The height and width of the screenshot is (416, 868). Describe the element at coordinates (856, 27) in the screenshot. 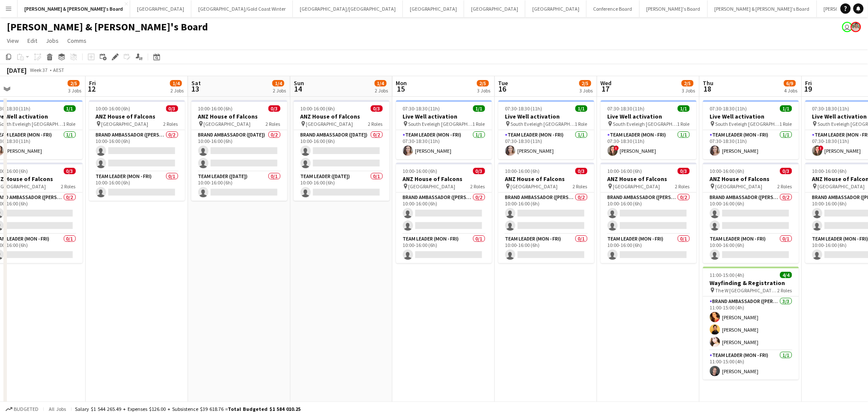

I see `app-user-avatar: Arrence Torres` at that location.